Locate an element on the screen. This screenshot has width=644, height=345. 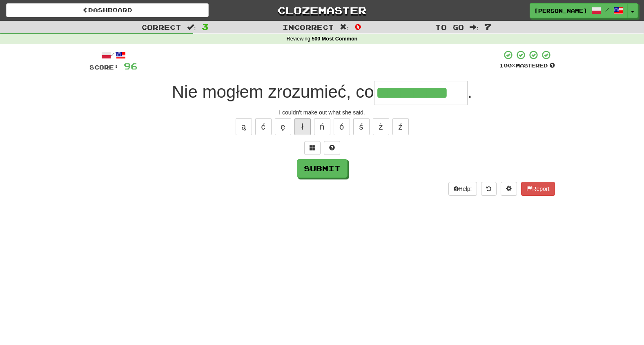
div: I couldn't make out what she said. is located at coordinates (322, 113).